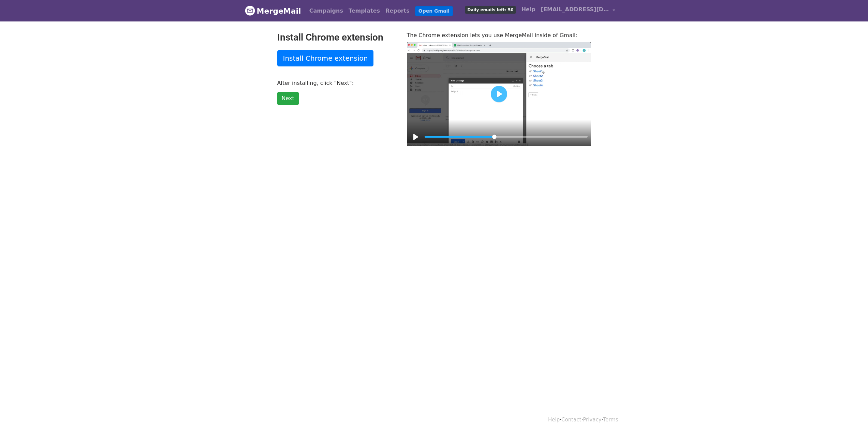  What do you see at coordinates (499, 35) in the screenshot?
I see `p: The Chrome extension lets you use MergeMail inside of Gmail:` at bounding box center [499, 35].